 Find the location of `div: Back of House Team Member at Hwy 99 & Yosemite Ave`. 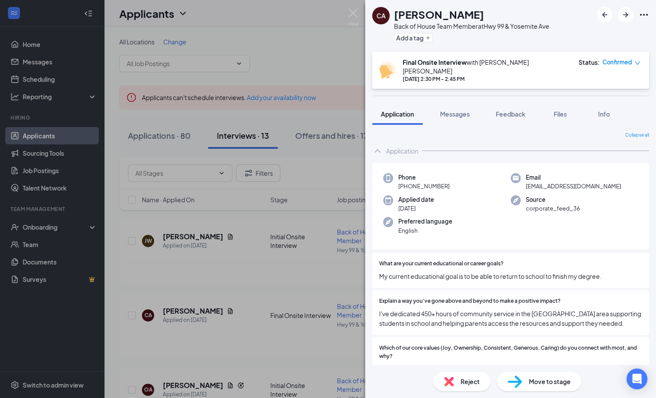

div: Back of House Team Member at Hwy 99 & Yosemite Ave is located at coordinates (471, 26).